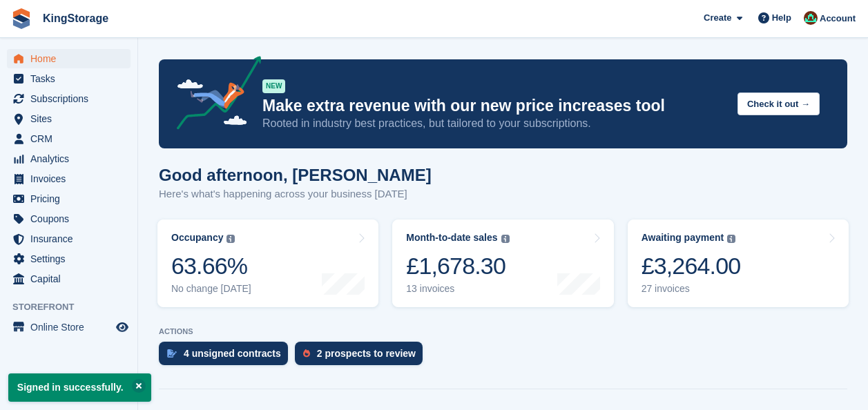 The width and height of the screenshot is (868, 410). What do you see at coordinates (72, 279) in the screenshot?
I see `span: Capital` at bounding box center [72, 279].